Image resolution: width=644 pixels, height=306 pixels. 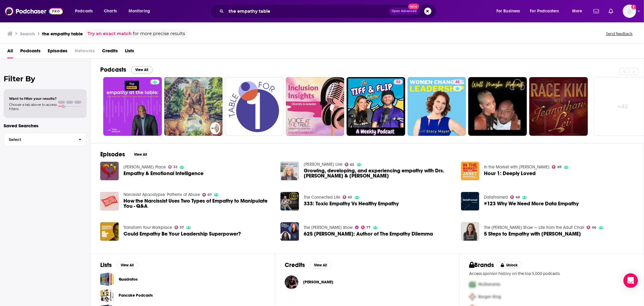 I want to click on span: Burger King, so click(x=490, y=296).